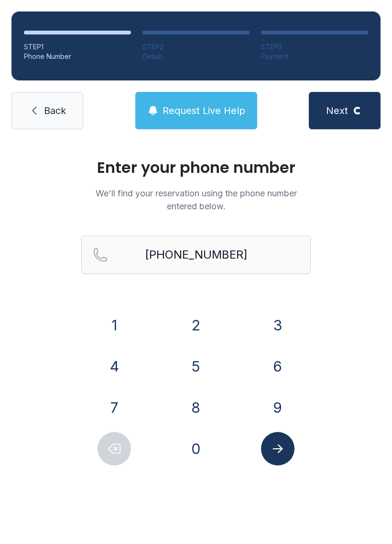 Image resolution: width=392 pixels, height=544 pixels. What do you see at coordinates (196, 449) in the screenshot?
I see `button: 0` at bounding box center [196, 449].